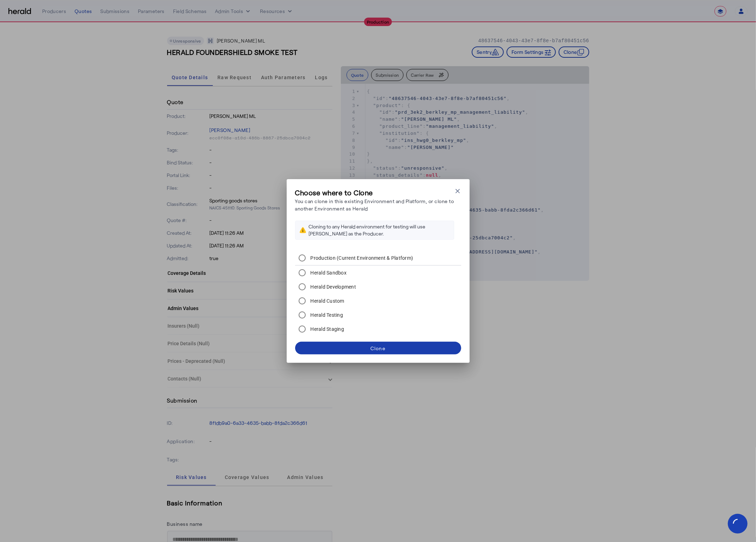 This screenshot has width=756, height=542. What do you see at coordinates (328, 273) in the screenshot?
I see `label: Herald Sandbox` at bounding box center [328, 273].